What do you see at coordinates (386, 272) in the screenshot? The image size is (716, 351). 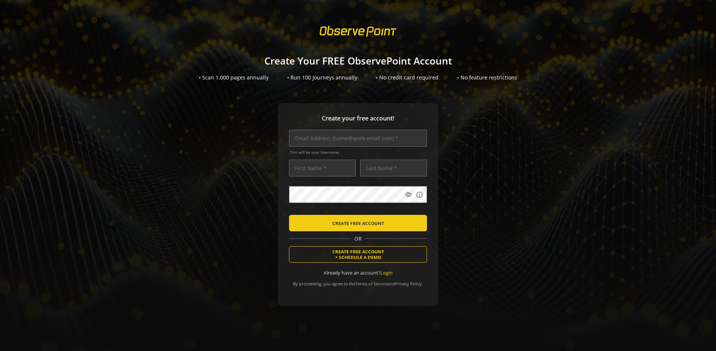 I see `a: Login` at bounding box center [386, 272].